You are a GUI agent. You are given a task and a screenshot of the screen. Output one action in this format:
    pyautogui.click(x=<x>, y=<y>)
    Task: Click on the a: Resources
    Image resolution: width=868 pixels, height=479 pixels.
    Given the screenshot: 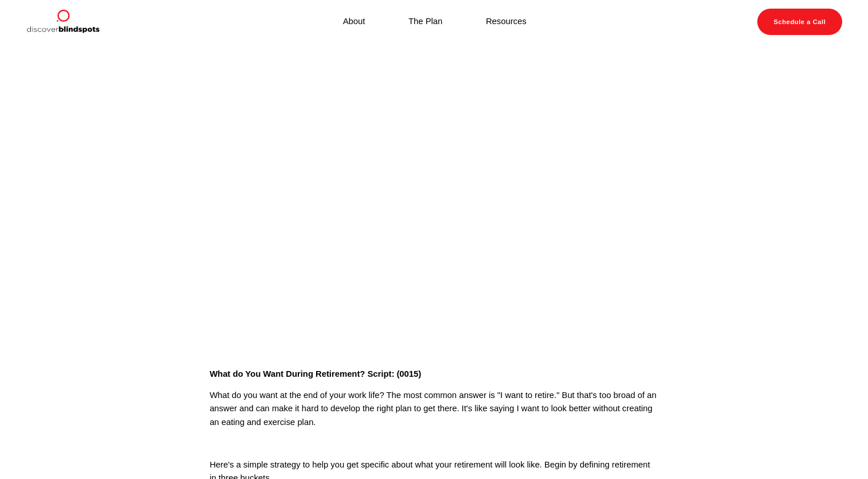 What is the action you would take?
    pyautogui.click(x=506, y=22)
    